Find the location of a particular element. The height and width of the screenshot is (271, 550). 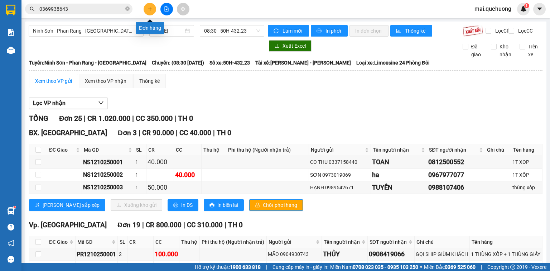

span: CR 800.000 is located at coordinates (164, 224).